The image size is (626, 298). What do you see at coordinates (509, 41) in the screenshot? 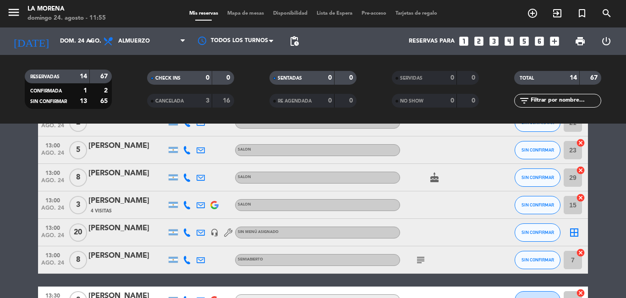
I see `i: looks_4` at bounding box center [509, 41].